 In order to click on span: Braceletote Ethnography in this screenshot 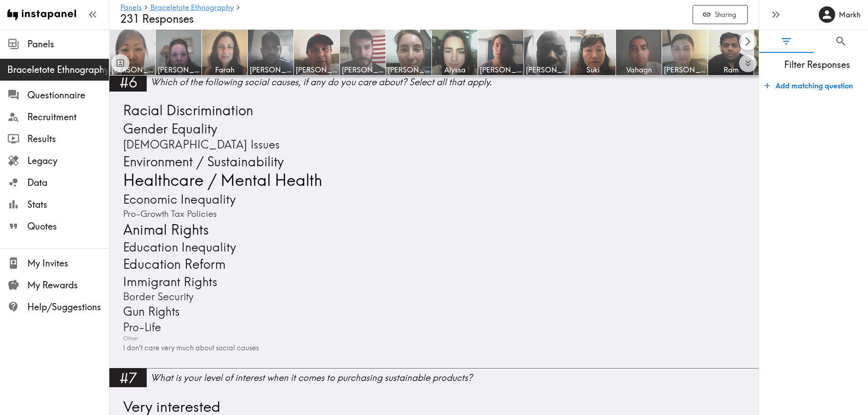, I will do `click(58, 70)`.